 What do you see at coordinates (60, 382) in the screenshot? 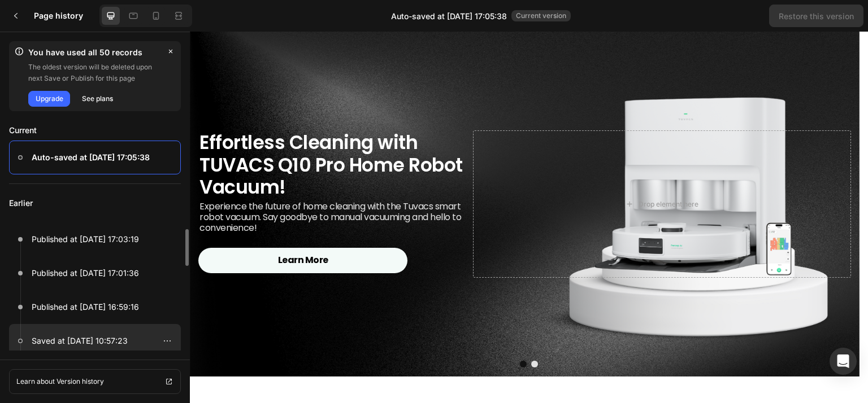
I see `p: Learn about Version history` at bounding box center [60, 382].